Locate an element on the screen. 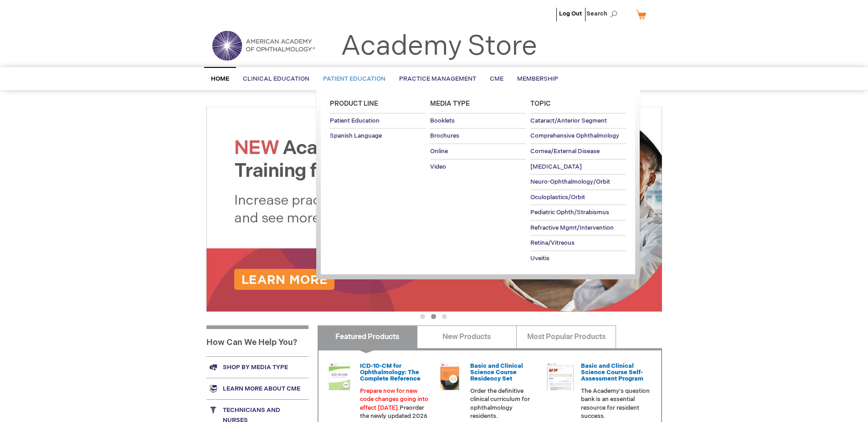 This screenshot has width=868, height=422. button: 1 of 3 is located at coordinates (423, 316).